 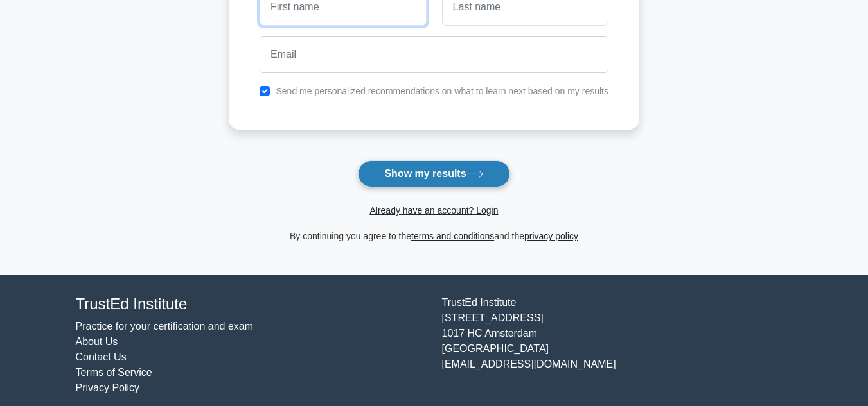 What do you see at coordinates (434, 174) in the screenshot?
I see `button: Show my results` at bounding box center [434, 174].